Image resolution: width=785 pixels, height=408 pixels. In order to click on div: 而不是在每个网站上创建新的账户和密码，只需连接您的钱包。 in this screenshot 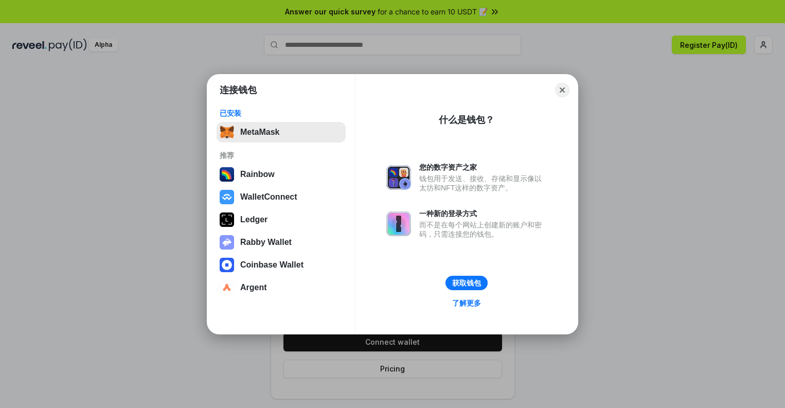, I will do `click(483, 229)`.